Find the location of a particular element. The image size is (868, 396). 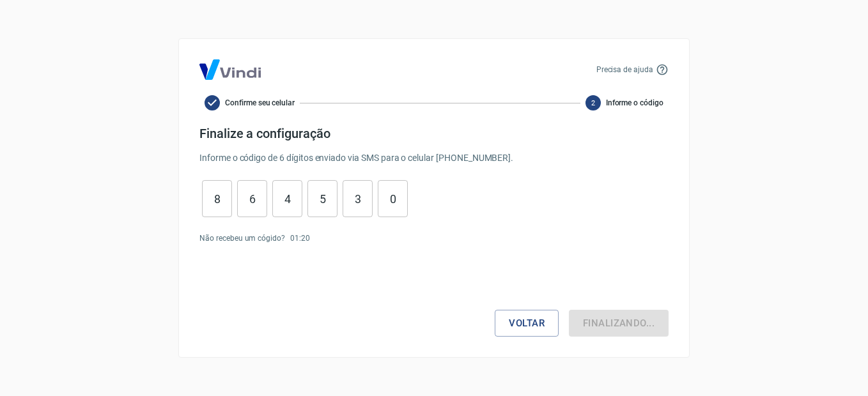

h4: Finalize a configuração is located at coordinates (434, 133).